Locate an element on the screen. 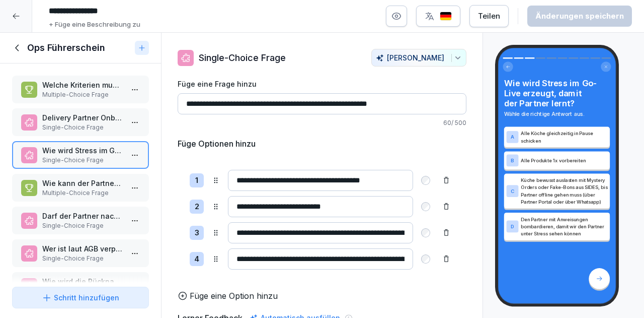  button: Schritt hinzufügen is located at coordinates (80, 298).